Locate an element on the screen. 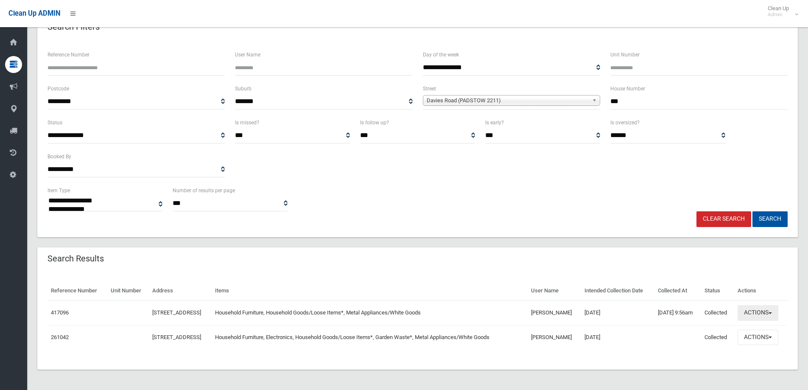 The width and height of the screenshot is (808, 390). th: Status is located at coordinates (718, 291).